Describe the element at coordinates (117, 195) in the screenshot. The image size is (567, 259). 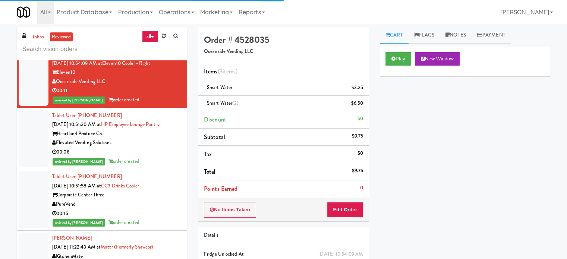
I see `div: Corporate Center Three` at that location.